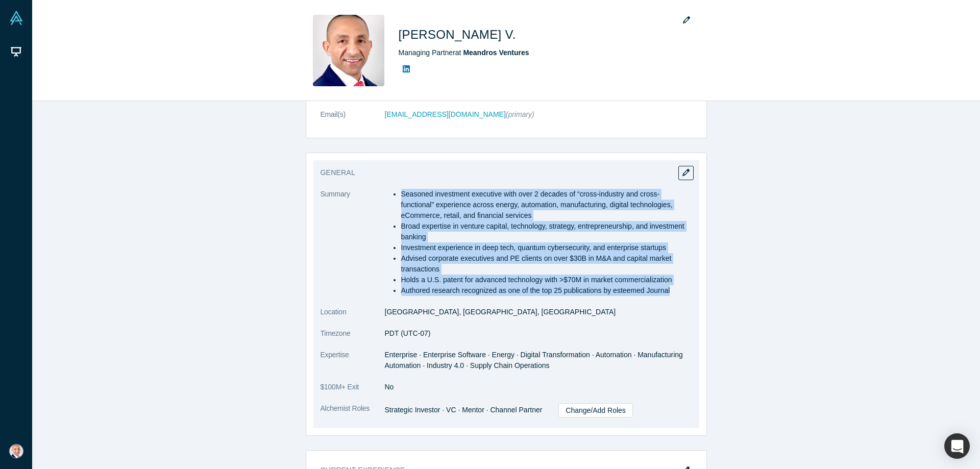 The image size is (980, 469). What do you see at coordinates (547, 291) in the screenshot?
I see `li: Authored research recognized as one of the top 25 publications by esteemed Journal` at bounding box center [547, 291].